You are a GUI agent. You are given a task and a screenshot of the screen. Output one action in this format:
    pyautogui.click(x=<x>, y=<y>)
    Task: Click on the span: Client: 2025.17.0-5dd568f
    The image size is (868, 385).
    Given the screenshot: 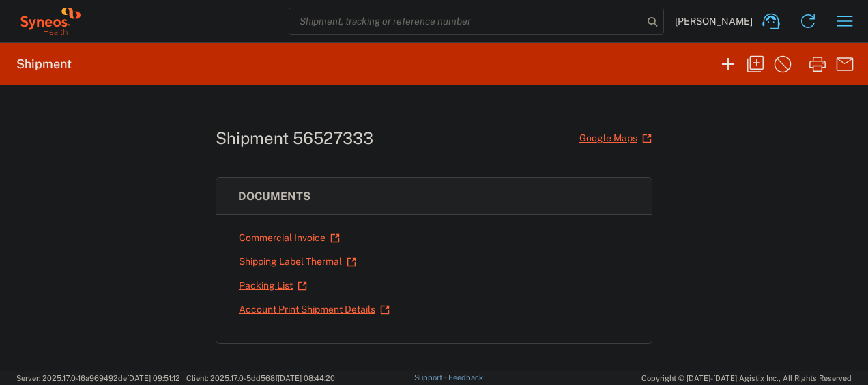 What is the action you would take?
    pyautogui.click(x=261, y=378)
    